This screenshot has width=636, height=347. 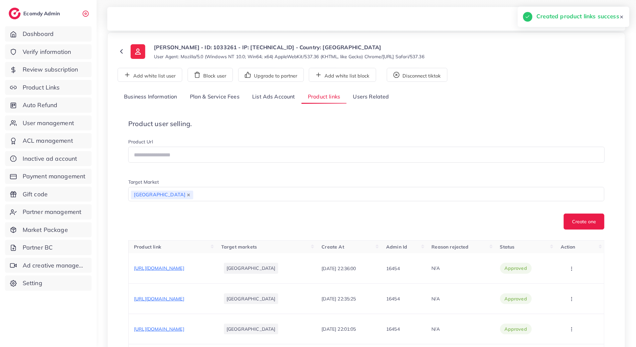 I want to click on a: Partner management, so click(x=48, y=212).